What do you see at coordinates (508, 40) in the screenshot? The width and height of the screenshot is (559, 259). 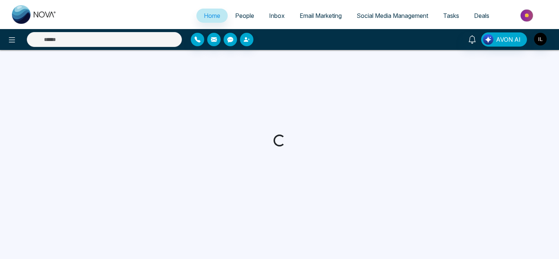 I see `span: AVON AI` at bounding box center [508, 40].